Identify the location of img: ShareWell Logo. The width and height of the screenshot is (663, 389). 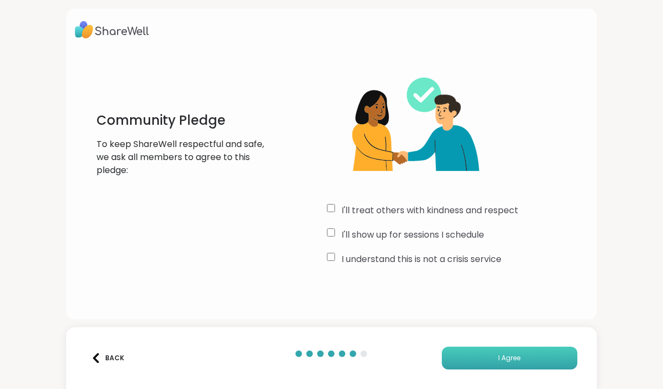
(112, 30).